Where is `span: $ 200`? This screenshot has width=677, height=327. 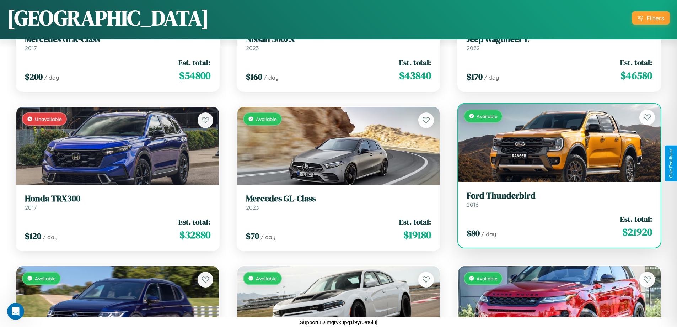 span: $ 200 is located at coordinates (34, 76).